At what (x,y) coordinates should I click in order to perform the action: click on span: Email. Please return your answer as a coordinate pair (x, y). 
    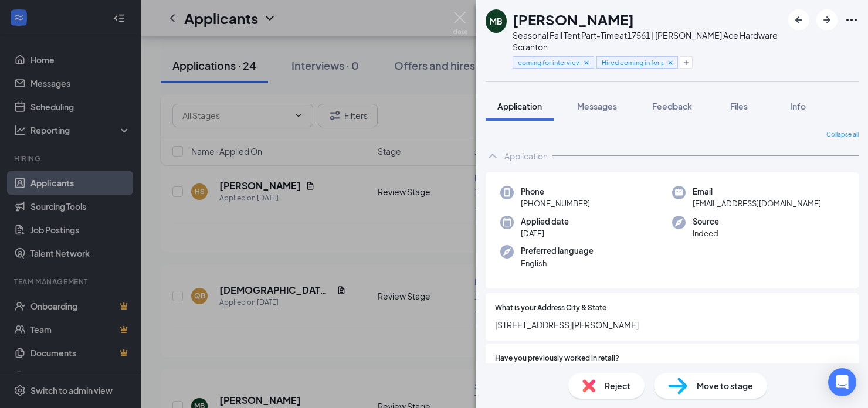
    Looking at the image, I should click on (756, 191).